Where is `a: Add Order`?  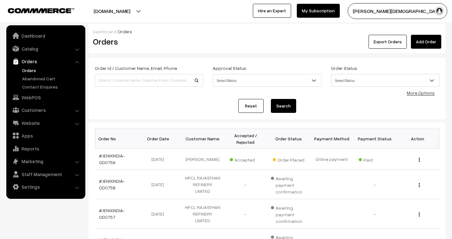
a: Add Order is located at coordinates (426, 42).